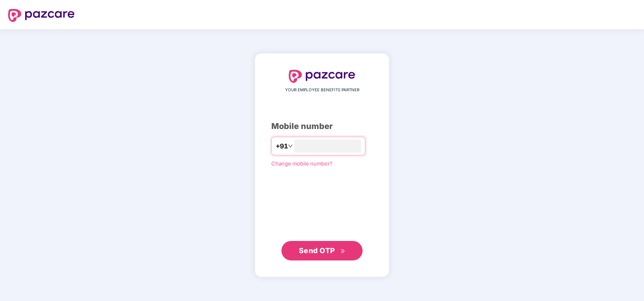 The image size is (644, 301). I want to click on span: down, so click(290, 146).